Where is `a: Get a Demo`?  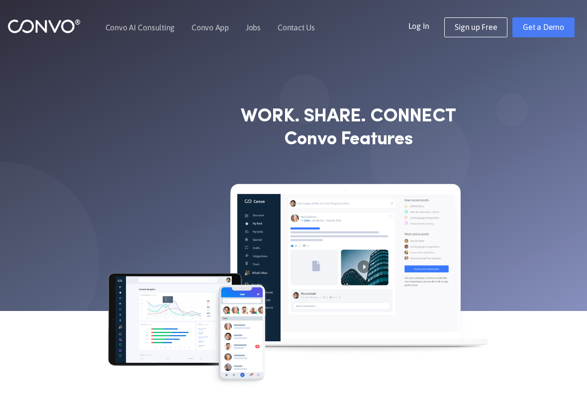 a: Get a Demo is located at coordinates (543, 27).